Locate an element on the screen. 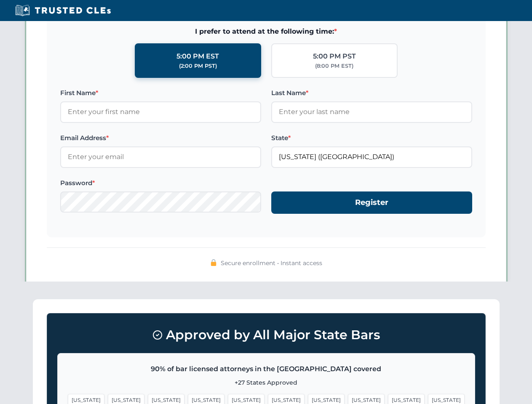 The width and height of the screenshot is (532, 404). button: Register is located at coordinates (372, 203).